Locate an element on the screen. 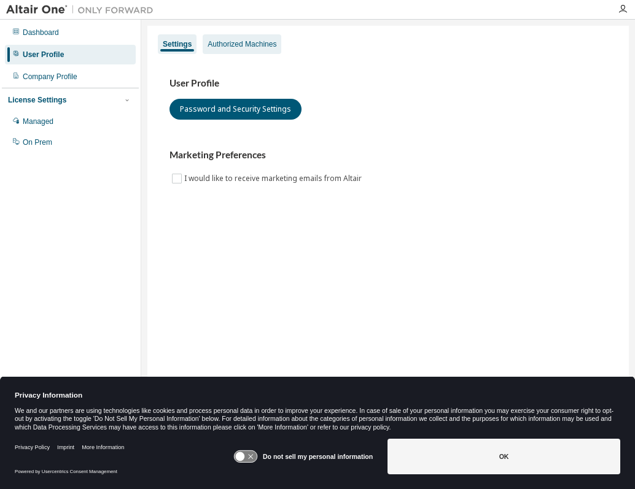 The image size is (635, 489). div: License Settings is located at coordinates (37, 100).